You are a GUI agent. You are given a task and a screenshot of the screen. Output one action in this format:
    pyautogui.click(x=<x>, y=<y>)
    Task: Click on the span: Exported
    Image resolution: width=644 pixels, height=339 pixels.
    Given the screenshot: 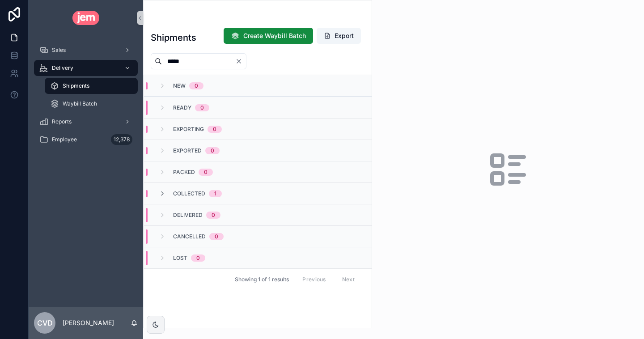 What is the action you would take?
    pyautogui.click(x=187, y=151)
    